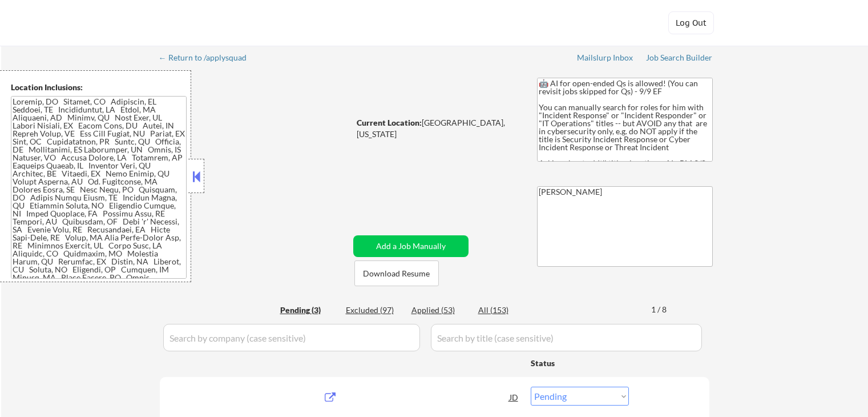 This screenshot has height=417, width=868. I want to click on div: Excluded (97), so click(374, 310).